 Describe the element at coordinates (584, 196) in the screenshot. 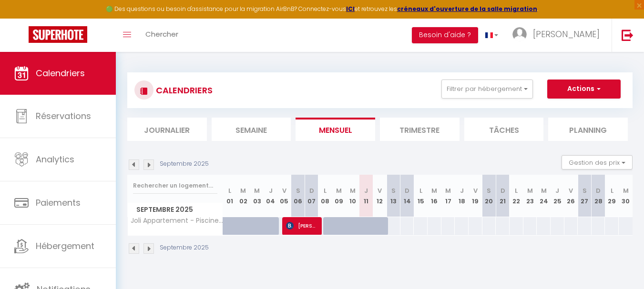

I see `th: 27` at that location.